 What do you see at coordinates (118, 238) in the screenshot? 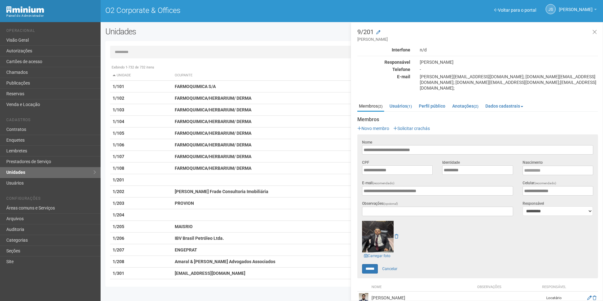
I see `strong: 1/206` at bounding box center [118, 238].